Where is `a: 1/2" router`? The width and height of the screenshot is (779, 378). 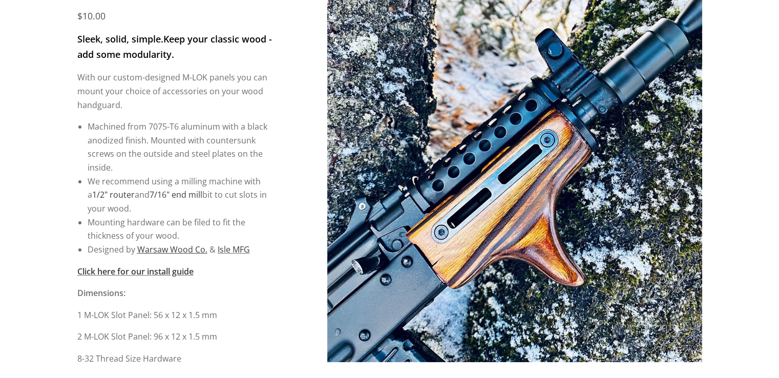
a: 1/2" router is located at coordinates (113, 195).